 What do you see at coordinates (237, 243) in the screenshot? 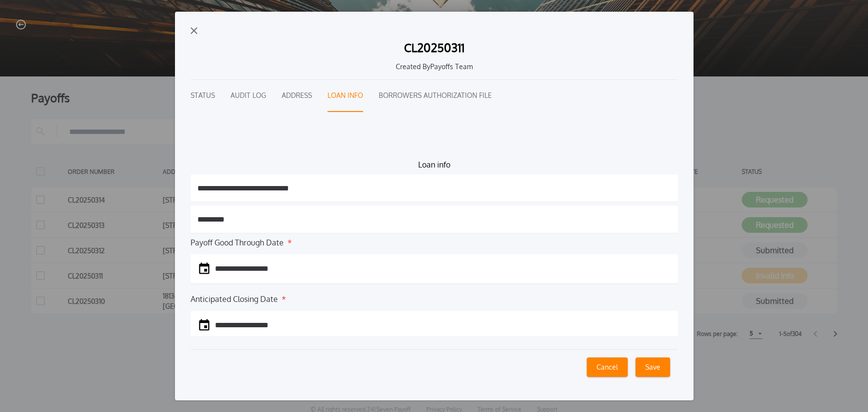
I see `label: Payoff Good Through Date` at bounding box center [237, 243].